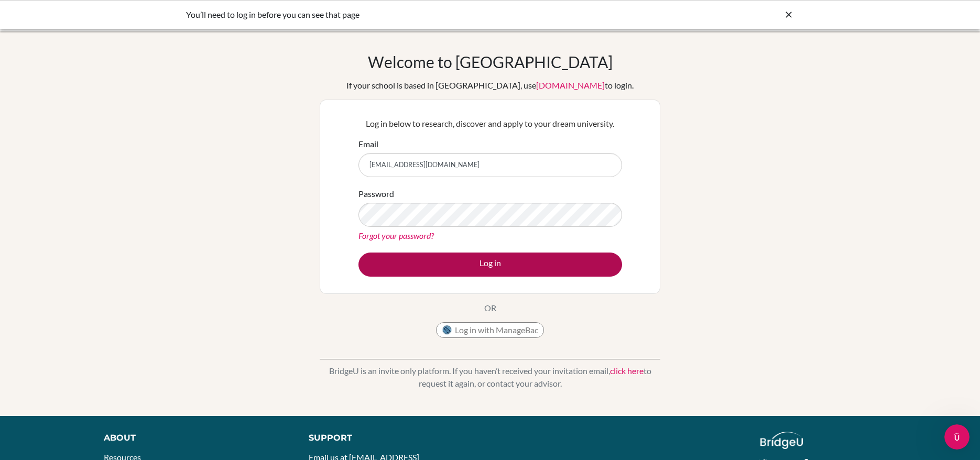  What do you see at coordinates (376, 194) in the screenshot?
I see `label: Password` at bounding box center [376, 194].